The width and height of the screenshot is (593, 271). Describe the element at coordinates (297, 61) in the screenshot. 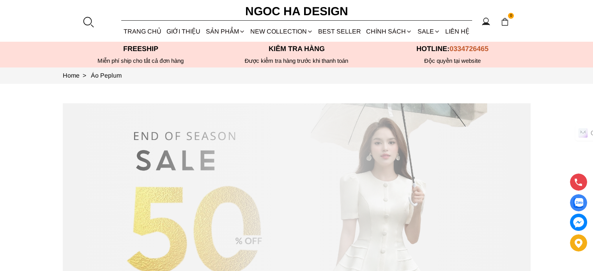

I see `p: Được kiểm tra hàng trước khi thanh toán` at that location.